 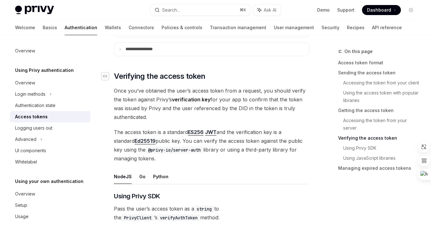 What do you see at coordinates (35, 105) in the screenshot?
I see `div: Authentication state` at bounding box center [35, 105].